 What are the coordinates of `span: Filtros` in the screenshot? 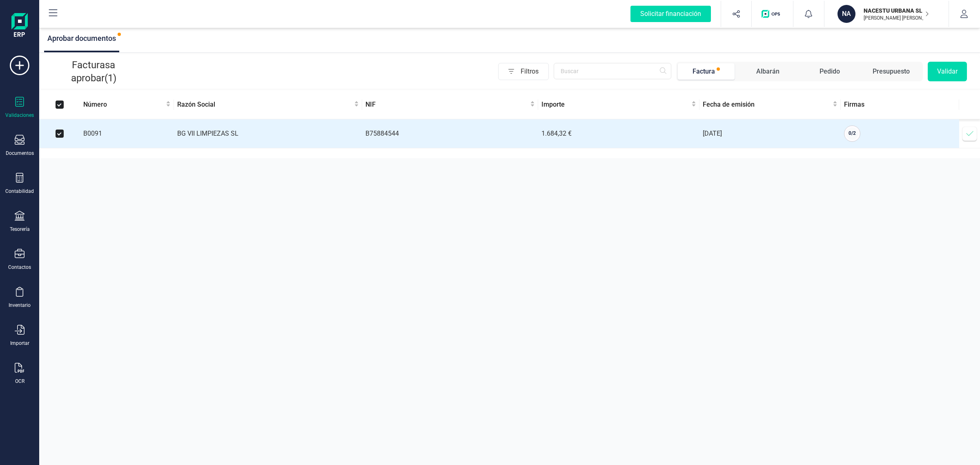 It's located at (534, 71).